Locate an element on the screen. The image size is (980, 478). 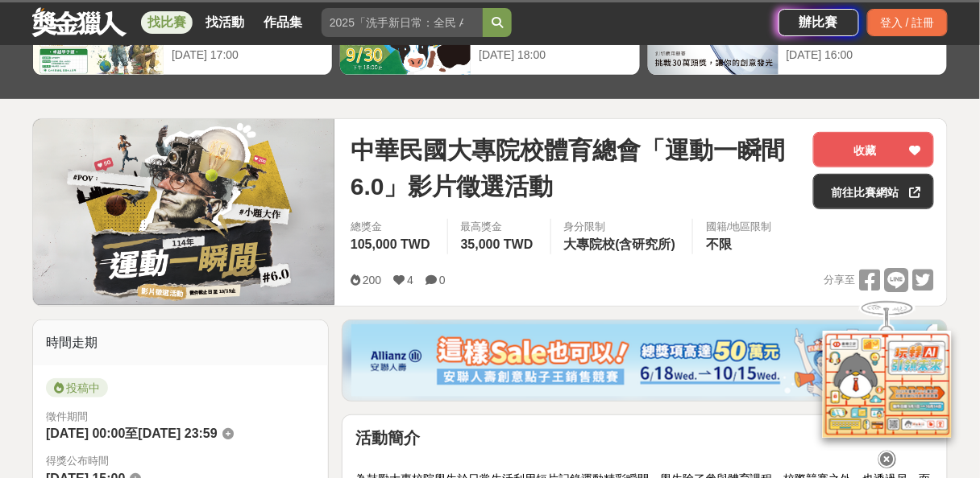
div: 時間走期 is located at coordinates (181, 343).